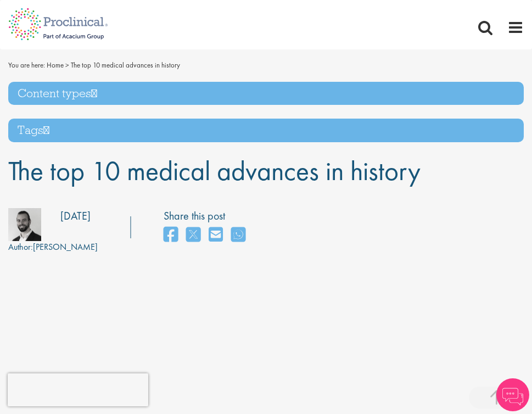 This screenshot has height=414, width=532. What do you see at coordinates (171, 235) in the screenshot?
I see `a: share on facebook` at bounding box center [171, 235].